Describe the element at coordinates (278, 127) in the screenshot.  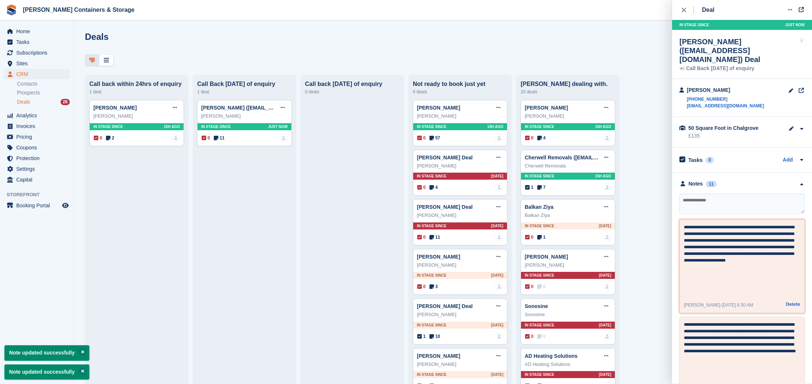
I see `span: Just now` at that location.